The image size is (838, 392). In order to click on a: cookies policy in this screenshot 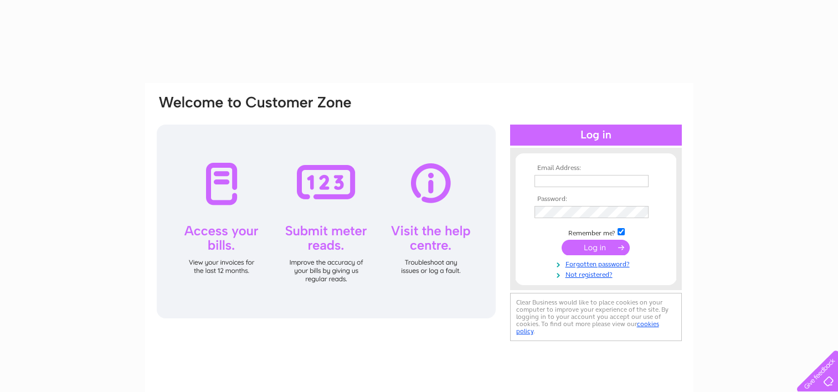, I will do `click(588, 327)`.